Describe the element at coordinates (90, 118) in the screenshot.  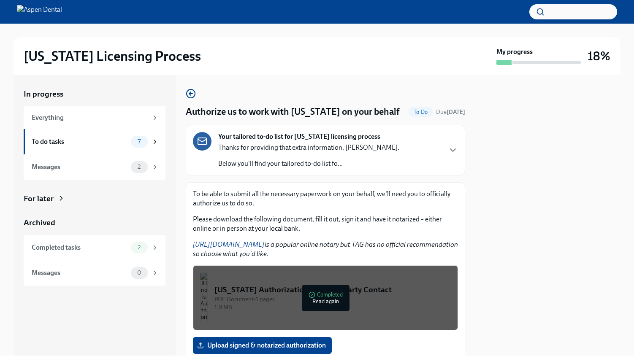
I see `div: Everything` at that location.